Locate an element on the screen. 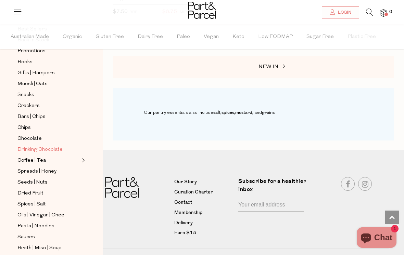  a: Snacks is located at coordinates (49, 95).